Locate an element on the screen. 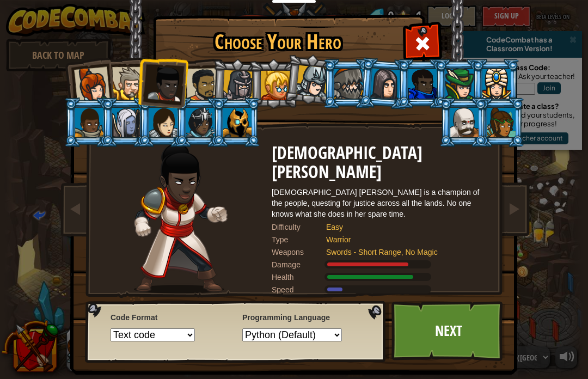  li: Amara Arrowhead is located at coordinates (236, 84).